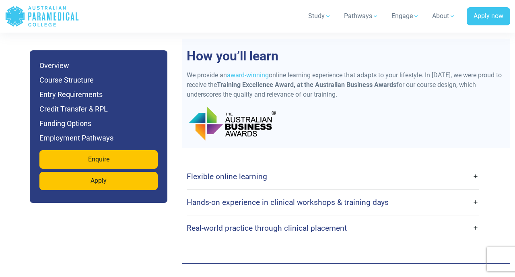  Describe the element at coordinates (488, 16) in the screenshot. I see `a: Apply now` at that location.